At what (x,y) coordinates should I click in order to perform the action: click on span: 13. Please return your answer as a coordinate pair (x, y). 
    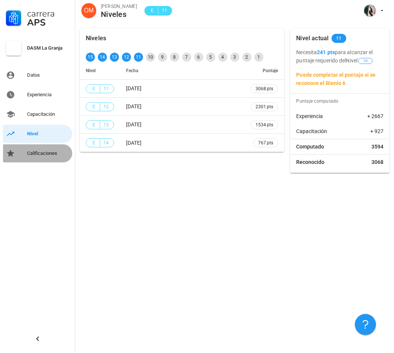
    Looking at the image, I should click on (106, 125).